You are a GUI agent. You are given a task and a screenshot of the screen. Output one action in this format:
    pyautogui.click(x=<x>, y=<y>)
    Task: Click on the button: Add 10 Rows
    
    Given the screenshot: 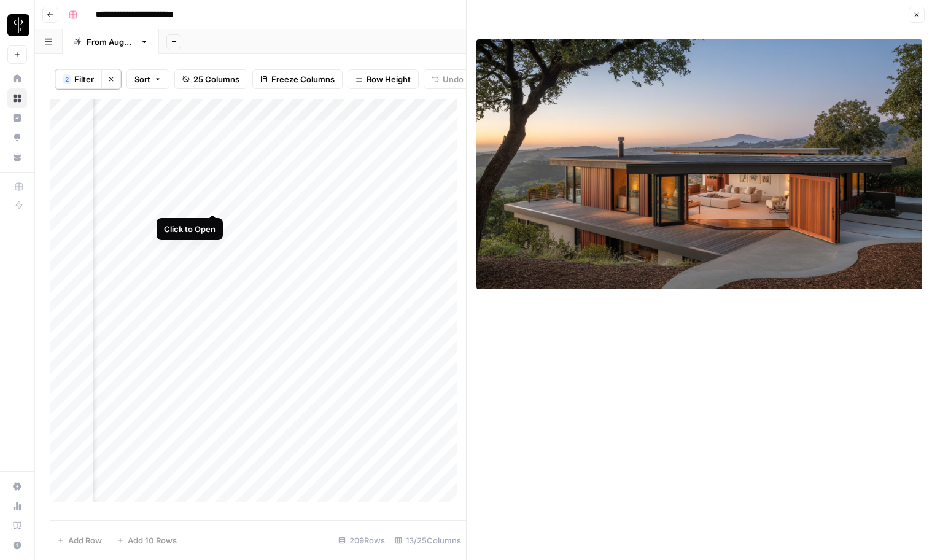 What is the action you would take?
    pyautogui.click(x=147, y=541)
    